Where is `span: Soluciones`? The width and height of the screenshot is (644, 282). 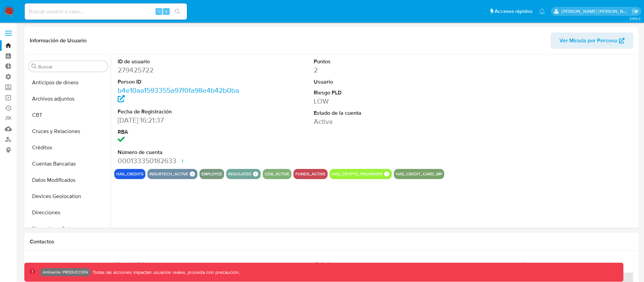
span: Soluciones is located at coordinates (329, 264).